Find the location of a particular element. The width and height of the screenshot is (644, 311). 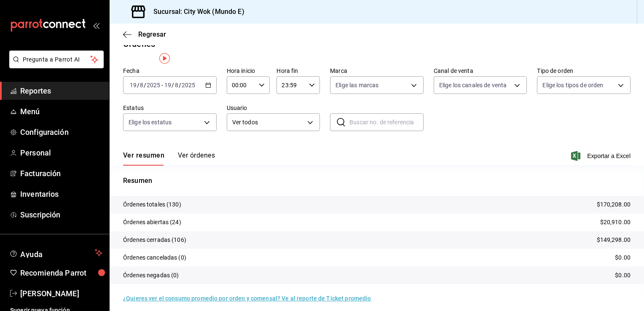

p: Resumen is located at coordinates (377, 181).